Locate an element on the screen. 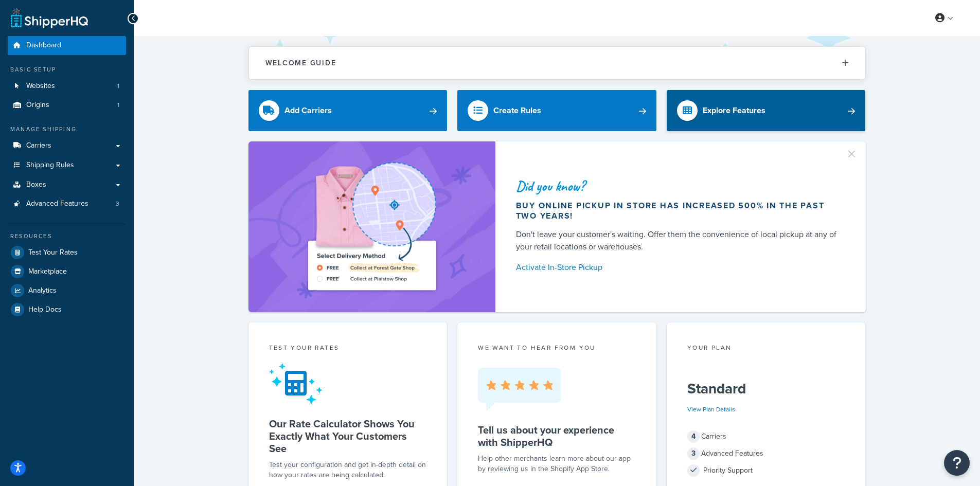 The width and height of the screenshot is (980, 486). span: Analytics is located at coordinates (42, 291).